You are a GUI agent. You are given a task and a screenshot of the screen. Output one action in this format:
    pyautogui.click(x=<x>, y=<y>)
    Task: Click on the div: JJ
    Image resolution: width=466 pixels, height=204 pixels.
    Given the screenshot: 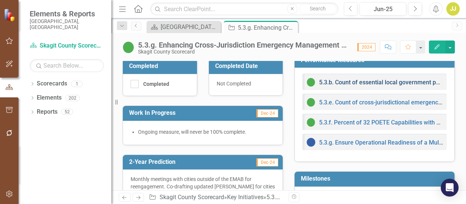 What is the action you would take?
    pyautogui.click(x=453, y=9)
    